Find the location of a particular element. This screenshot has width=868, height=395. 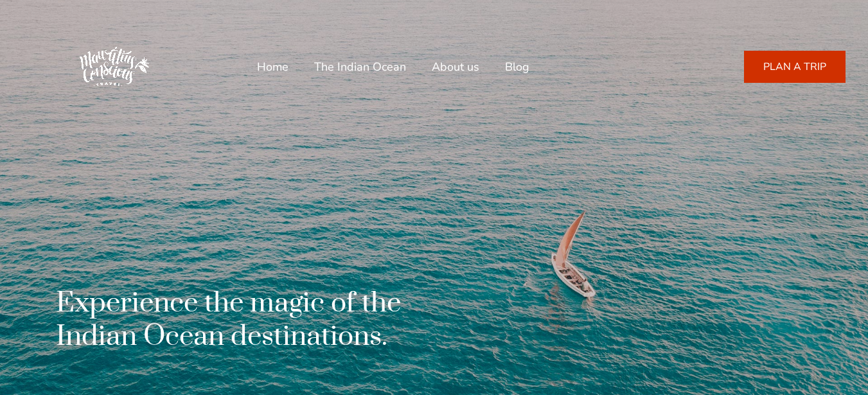

h1: Experience the magic of the Indian Ocean destinations. is located at coordinates (229, 320).